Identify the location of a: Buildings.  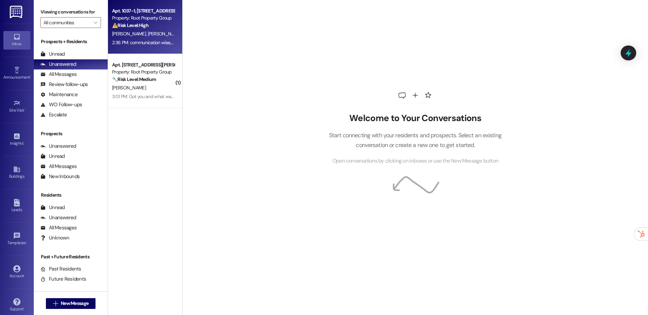
(17, 173).